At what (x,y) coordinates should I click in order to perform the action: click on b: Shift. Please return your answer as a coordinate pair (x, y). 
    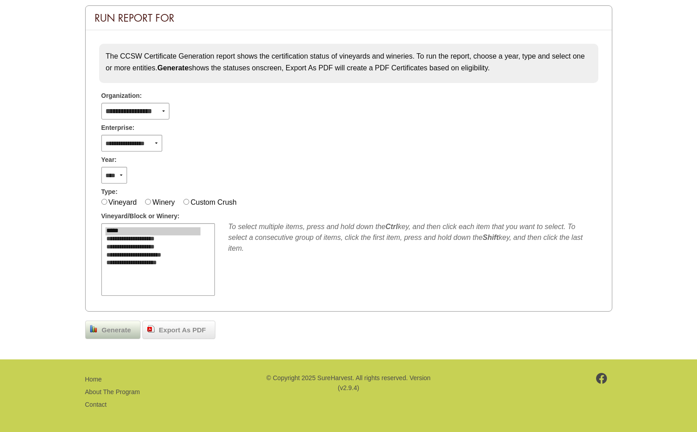
    Looking at the image, I should click on (491, 237).